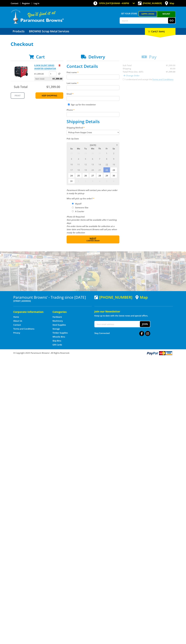  What do you see at coordinates (59, 325) in the screenshot?
I see `a: Go to the Steel Supplies page` at bounding box center [59, 325].